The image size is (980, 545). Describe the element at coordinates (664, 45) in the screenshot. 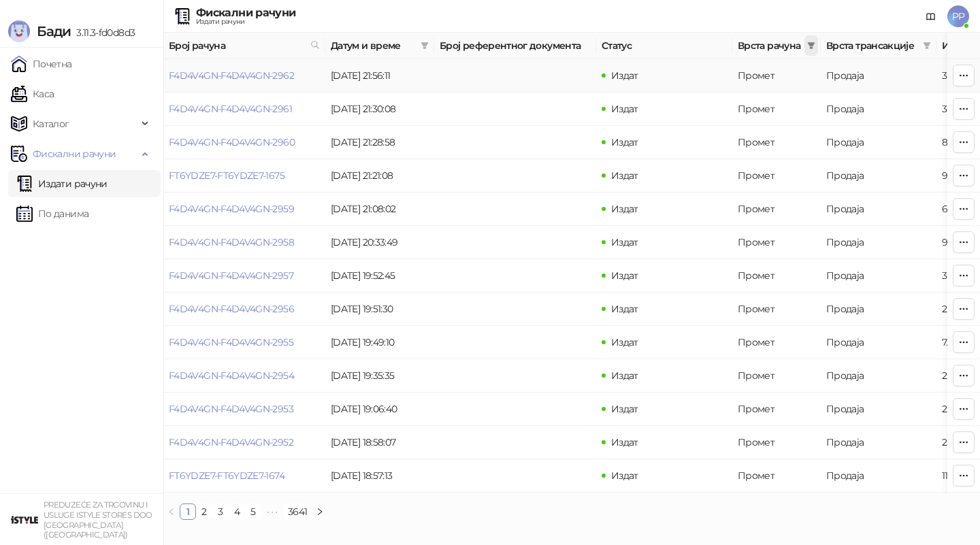

I see `th: Статус` at that location.